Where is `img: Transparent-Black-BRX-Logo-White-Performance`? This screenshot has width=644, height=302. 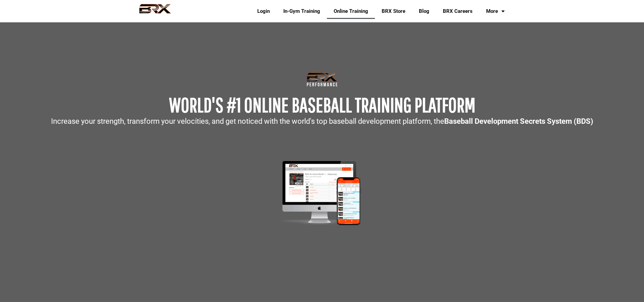
img: Transparent-Black-BRX-Logo-White-Performance is located at coordinates (322, 79).